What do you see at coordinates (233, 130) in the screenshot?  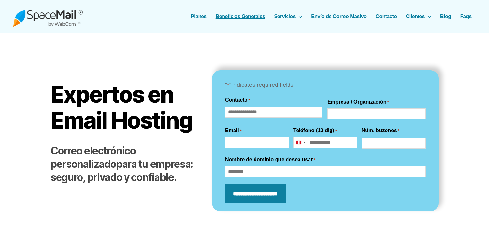 I see `label: Email` at bounding box center [233, 130].